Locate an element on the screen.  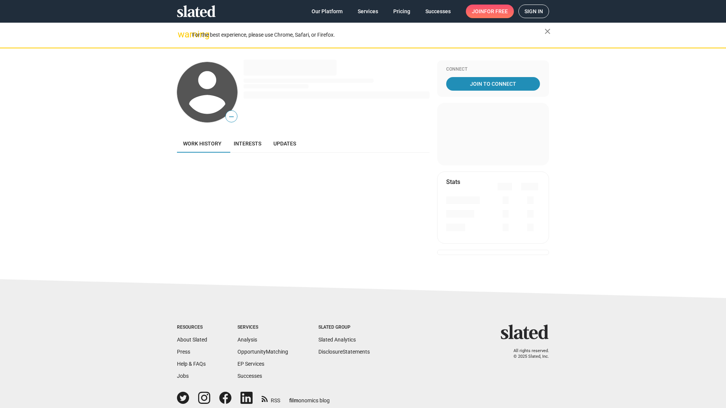
a: Analysis is located at coordinates (247, 340).